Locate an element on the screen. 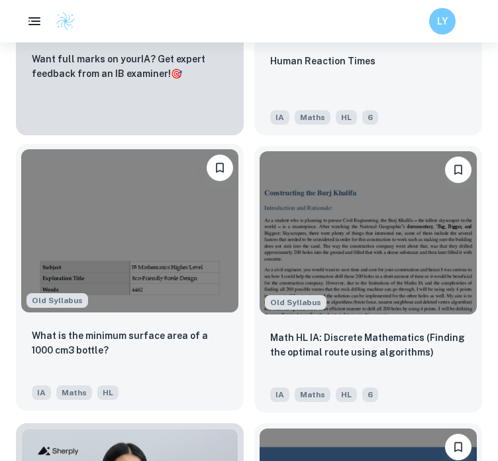 The image size is (498, 461). img: Clastify logo is located at coordinates (66, 21).